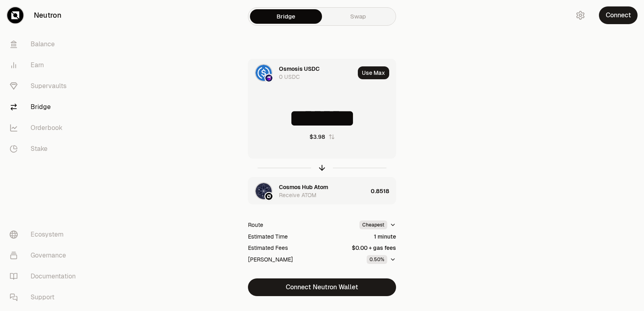 This screenshot has height=311, width=644. Describe the element at coordinates (264, 191) in the screenshot. I see `img: ATOM Logo` at that location.